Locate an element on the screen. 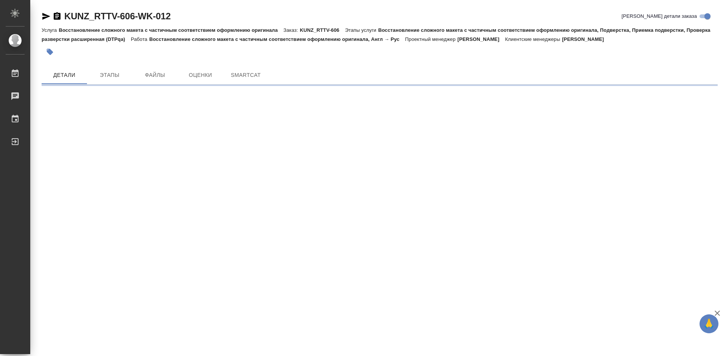 Image resolution: width=726 pixels, height=356 pixels. span: SmartCat is located at coordinates (246, 75).